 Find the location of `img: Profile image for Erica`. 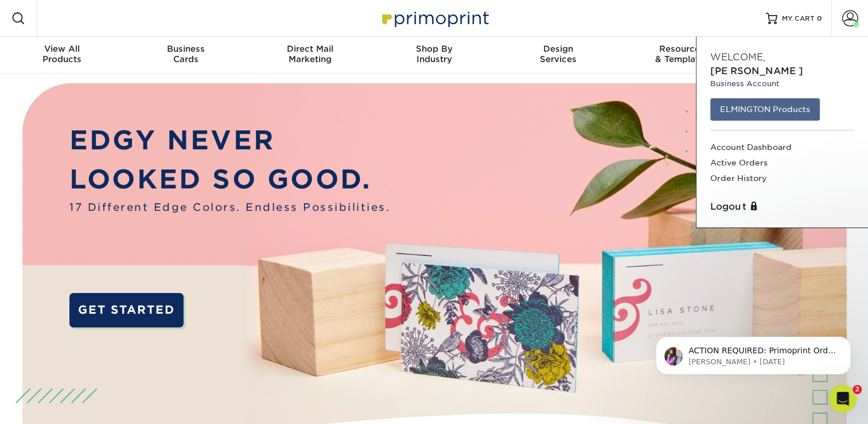

img: Profile image for Erica is located at coordinates (35, 43).